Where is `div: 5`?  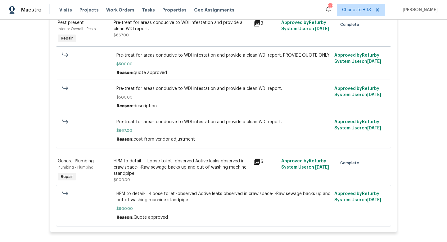 div: 5 is located at coordinates (266, 162).